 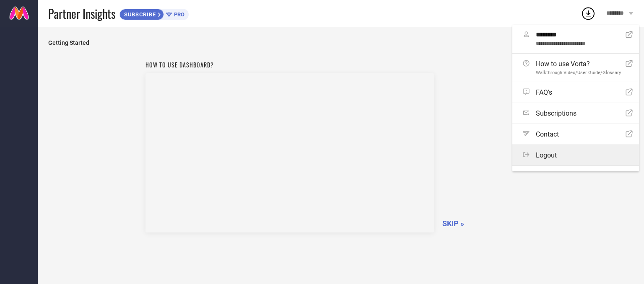 What do you see at coordinates (341, 43) in the screenshot?
I see `span: Getting Started` at bounding box center [341, 43].